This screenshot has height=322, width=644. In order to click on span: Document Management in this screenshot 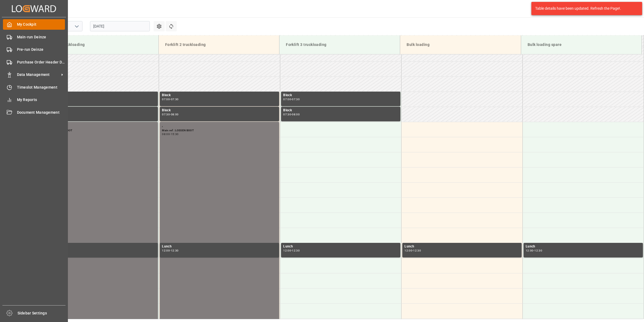, I will do `click(41, 113)`.